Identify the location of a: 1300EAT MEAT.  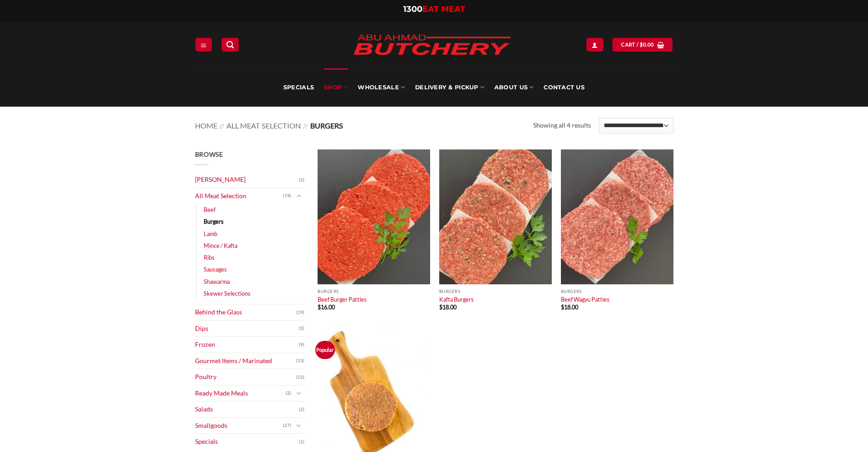
(434, 9).